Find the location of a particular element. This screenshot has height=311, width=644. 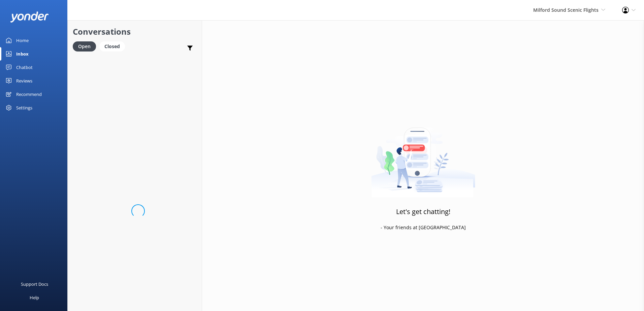

div: Open is located at coordinates (84, 47).